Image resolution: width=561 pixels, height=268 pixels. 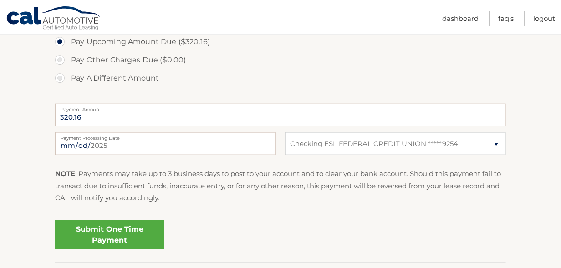 I want to click on a: Logout, so click(x=544, y=18).